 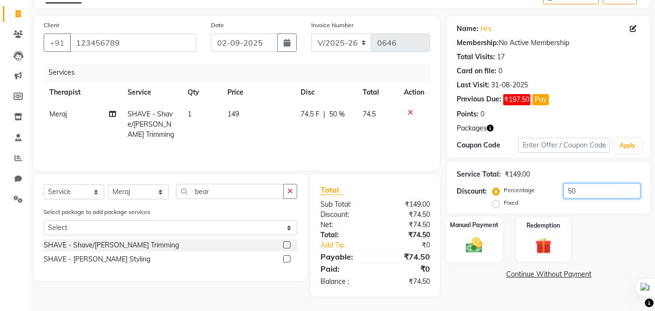 I want to click on label: Select package to add package services, so click(x=97, y=212).